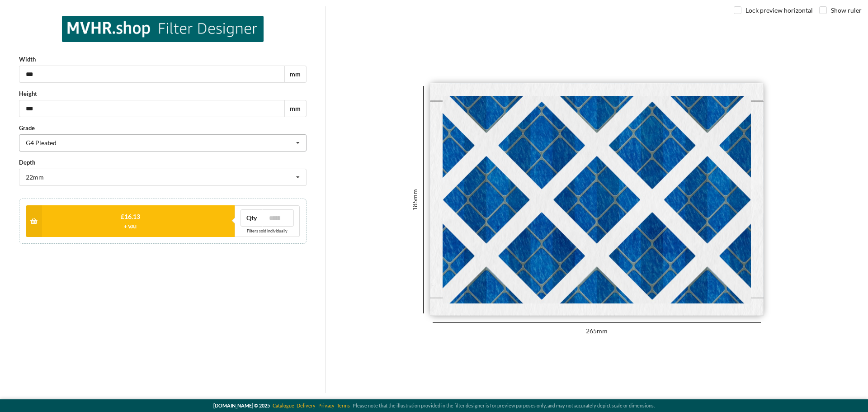 This screenshot has height=412, width=868. What do you see at coordinates (327, 406) in the screenshot?
I see `a: Privacy` at bounding box center [327, 406].